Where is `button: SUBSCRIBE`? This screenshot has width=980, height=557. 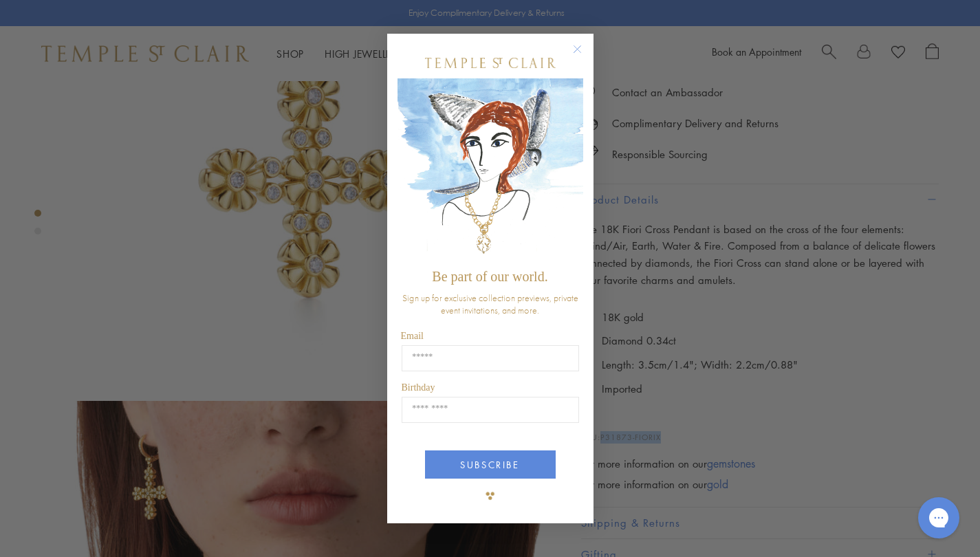 button: SUBSCRIBE is located at coordinates (490, 464).